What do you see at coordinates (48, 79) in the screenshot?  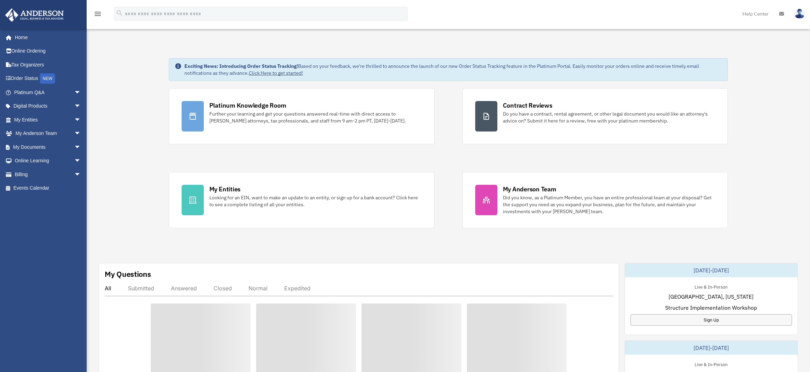 I see `a: Order StatusNEW` at bounding box center [48, 79].